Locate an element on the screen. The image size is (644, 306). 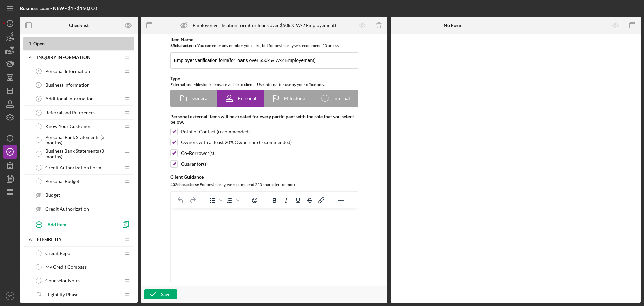
span: 1 . is located at coordinates (30, 43).